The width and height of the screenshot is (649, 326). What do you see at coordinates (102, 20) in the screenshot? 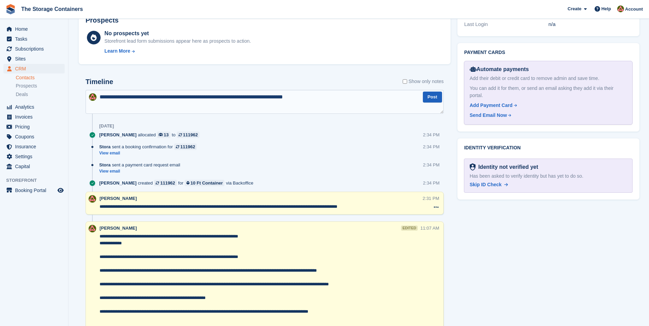
I see `h2: Prospects` at bounding box center [102, 20].